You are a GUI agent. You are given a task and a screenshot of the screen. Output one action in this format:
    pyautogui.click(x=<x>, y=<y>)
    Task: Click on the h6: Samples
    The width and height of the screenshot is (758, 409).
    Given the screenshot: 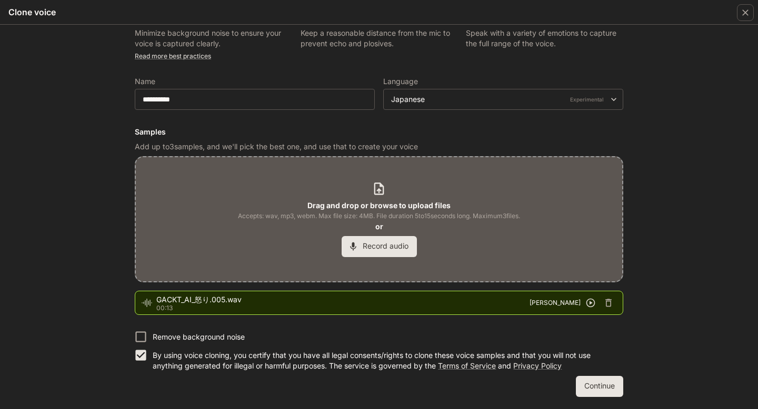 What is the action you would take?
    pyautogui.click(x=379, y=132)
    